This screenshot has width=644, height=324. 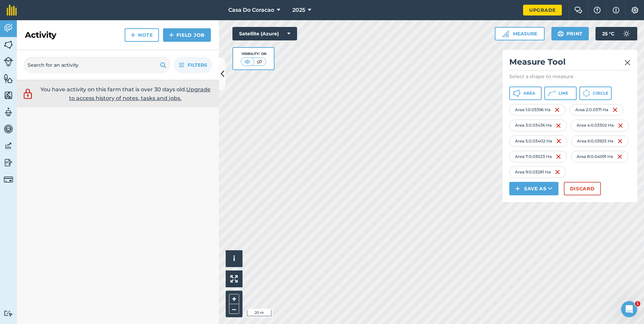 What do you see at coordinates (596, 93) in the screenshot?
I see `button: Circle` at bounding box center [596, 93].